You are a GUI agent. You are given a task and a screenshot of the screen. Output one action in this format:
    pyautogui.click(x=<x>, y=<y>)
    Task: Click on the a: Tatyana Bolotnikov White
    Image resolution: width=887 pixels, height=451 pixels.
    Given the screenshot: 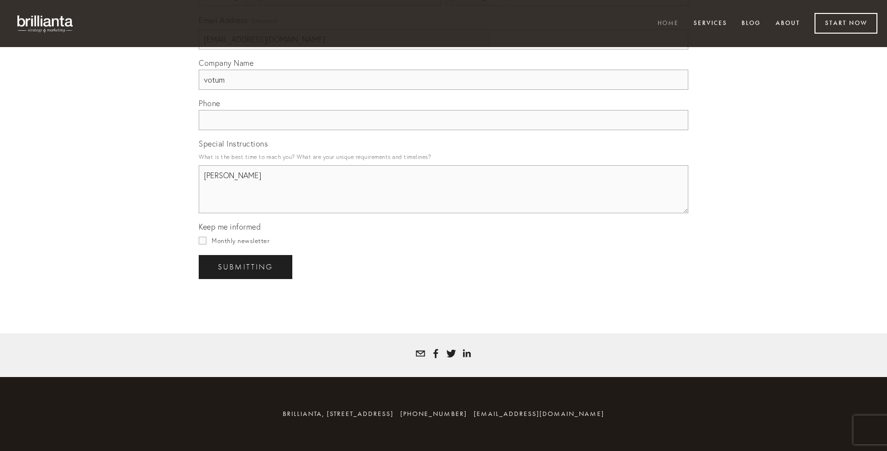 What is the action you would take?
    pyautogui.click(x=436, y=353)
    